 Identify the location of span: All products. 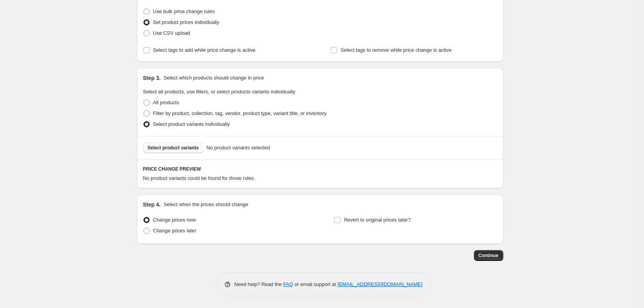
(166, 102).